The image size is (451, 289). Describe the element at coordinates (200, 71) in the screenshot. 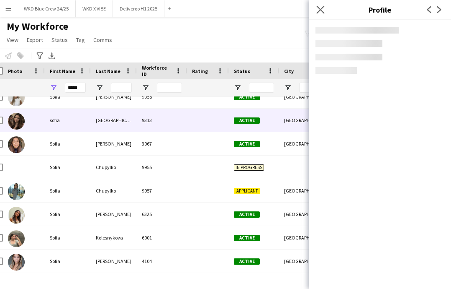

I see `span: Rating` at that location.